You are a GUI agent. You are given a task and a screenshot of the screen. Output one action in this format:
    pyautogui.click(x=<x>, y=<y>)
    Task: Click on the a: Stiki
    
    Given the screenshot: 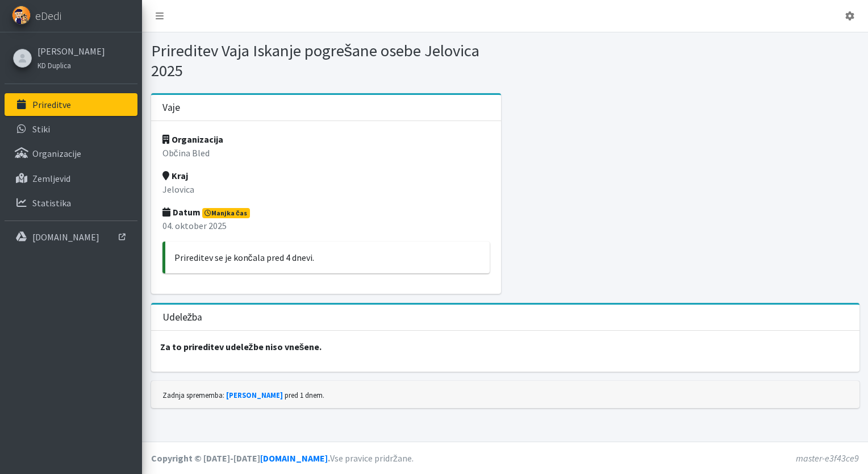 What is the action you would take?
    pyautogui.click(x=71, y=129)
    